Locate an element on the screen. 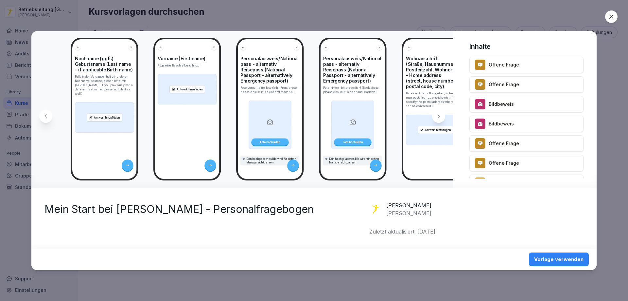  p: Foto vorne - bitte leserlich! (Front photo – please ensure it is clear and readable.) is located at coordinates (270, 90).